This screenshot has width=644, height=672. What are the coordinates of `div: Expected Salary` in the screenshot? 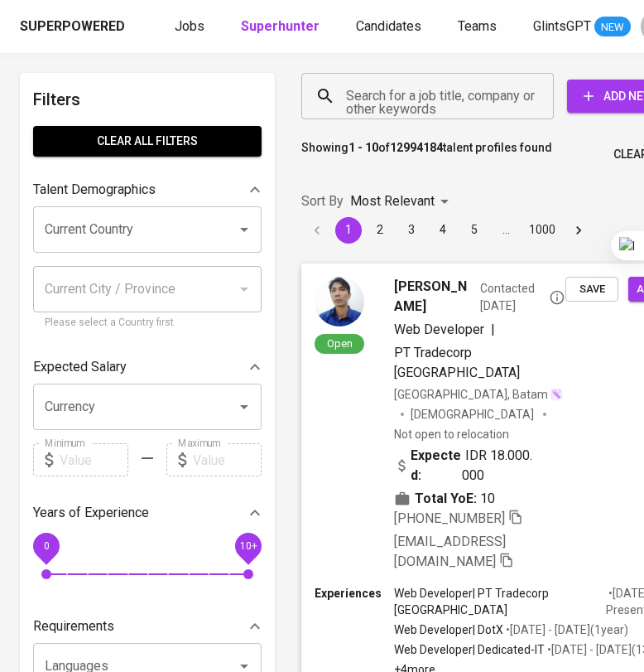 It's located at (148, 367).